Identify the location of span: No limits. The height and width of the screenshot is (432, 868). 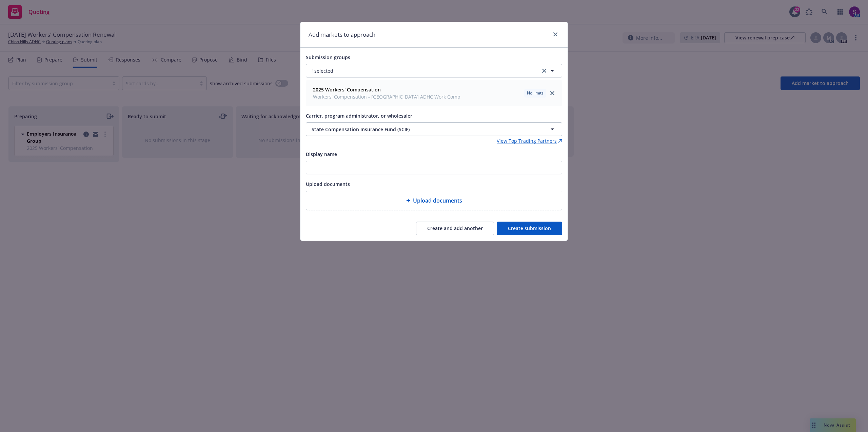
(535, 93).